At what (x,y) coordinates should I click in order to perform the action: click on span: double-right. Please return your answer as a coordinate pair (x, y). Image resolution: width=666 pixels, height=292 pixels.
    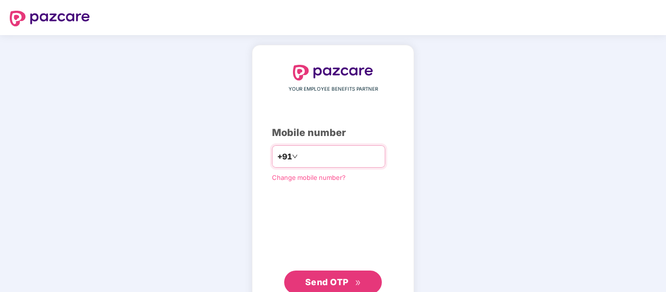
    Looking at the image, I should click on (358, 283).